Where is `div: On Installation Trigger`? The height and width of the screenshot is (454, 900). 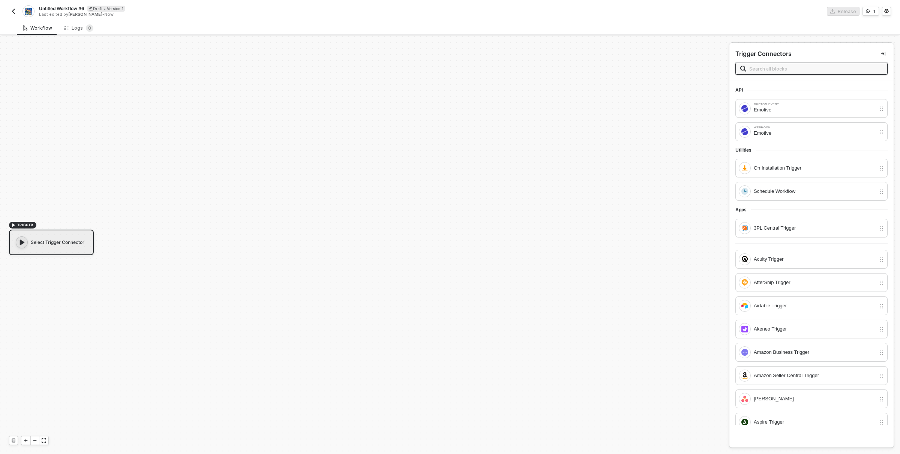
div: On Installation Trigger is located at coordinates (815, 168).